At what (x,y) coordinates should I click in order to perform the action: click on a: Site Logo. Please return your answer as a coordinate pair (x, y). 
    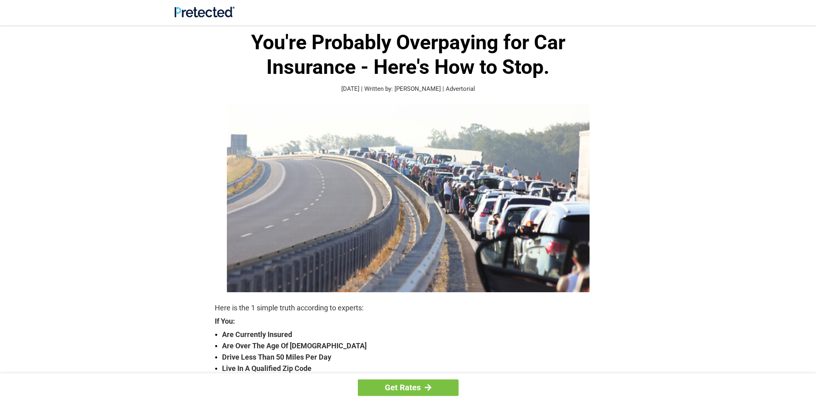
    Looking at the image, I should click on (204, 15).